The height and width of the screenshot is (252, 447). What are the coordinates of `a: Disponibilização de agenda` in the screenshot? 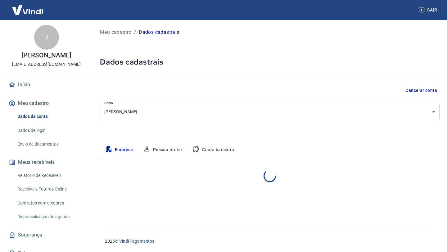 It's located at (50, 217).